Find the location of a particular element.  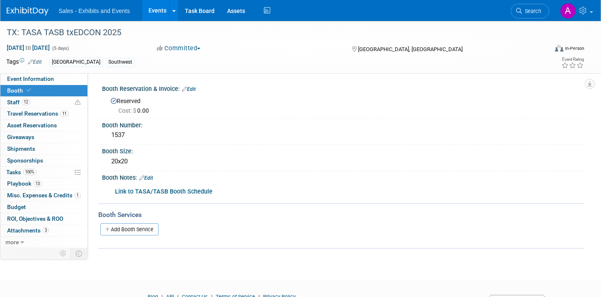

span: 12 is located at coordinates (26, 102).